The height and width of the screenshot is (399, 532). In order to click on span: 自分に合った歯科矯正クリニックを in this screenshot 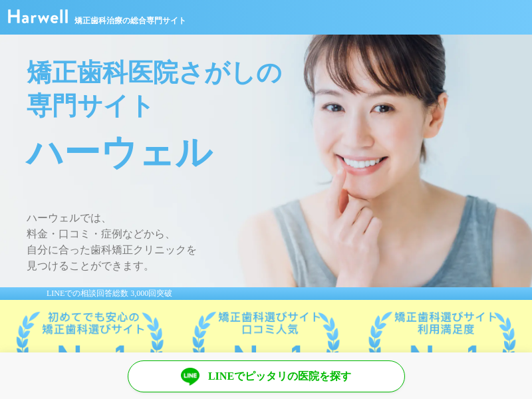, I will do `click(279, 250)`.